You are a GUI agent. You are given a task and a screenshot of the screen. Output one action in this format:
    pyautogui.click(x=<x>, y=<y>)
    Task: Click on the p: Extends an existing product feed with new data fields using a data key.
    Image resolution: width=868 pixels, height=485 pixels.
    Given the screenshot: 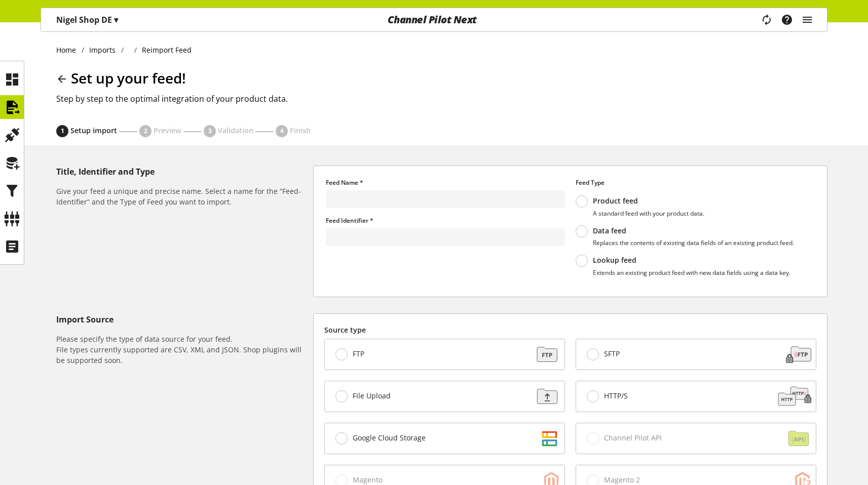 What is the action you would take?
    pyautogui.click(x=692, y=272)
    